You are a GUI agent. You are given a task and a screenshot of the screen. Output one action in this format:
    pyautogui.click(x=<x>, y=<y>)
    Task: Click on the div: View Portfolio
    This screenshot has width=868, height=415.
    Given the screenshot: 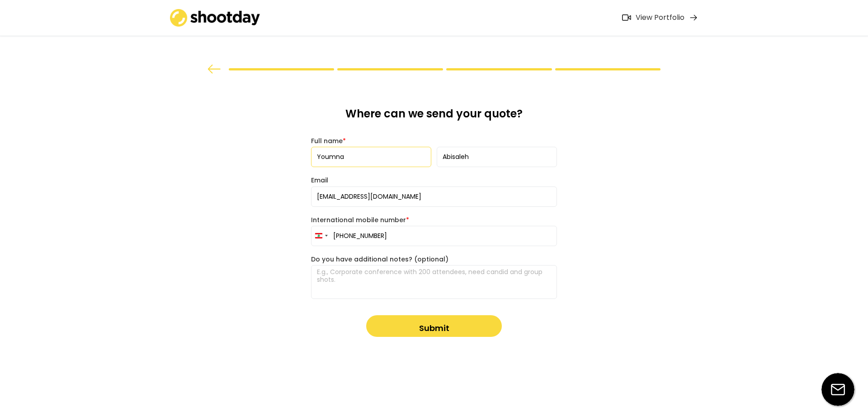 What is the action you would take?
    pyautogui.click(x=660, y=18)
    